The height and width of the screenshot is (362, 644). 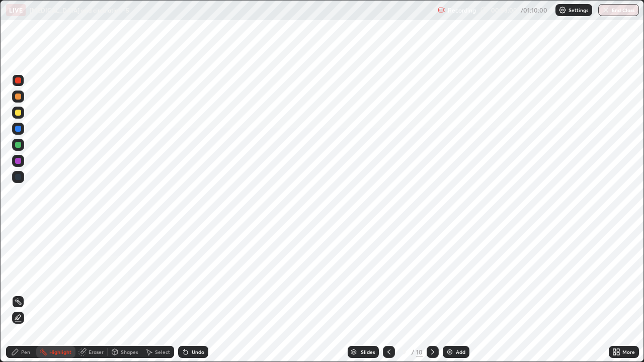 I want to click on div: Highlight, so click(x=60, y=352).